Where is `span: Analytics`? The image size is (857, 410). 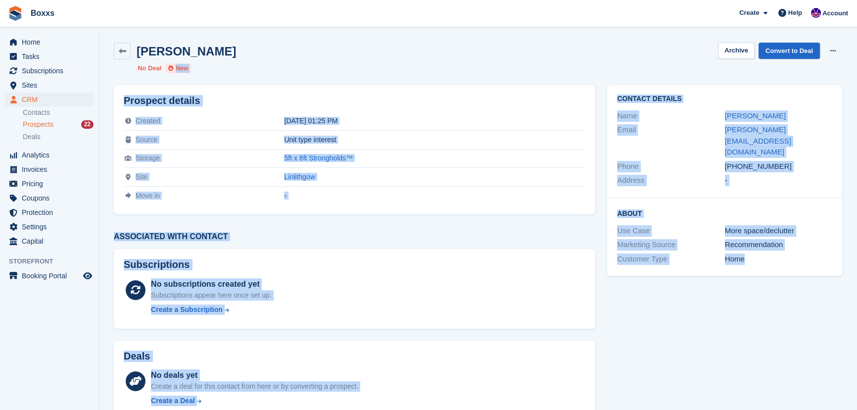 span: Analytics is located at coordinates (51, 155).